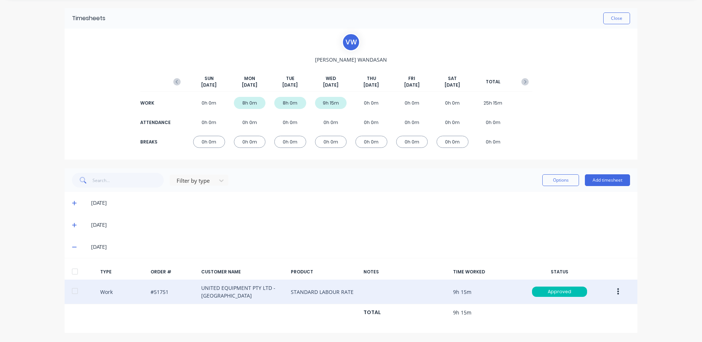  Describe the element at coordinates (290, 79) in the screenshot. I see `span: TUE` at that location.